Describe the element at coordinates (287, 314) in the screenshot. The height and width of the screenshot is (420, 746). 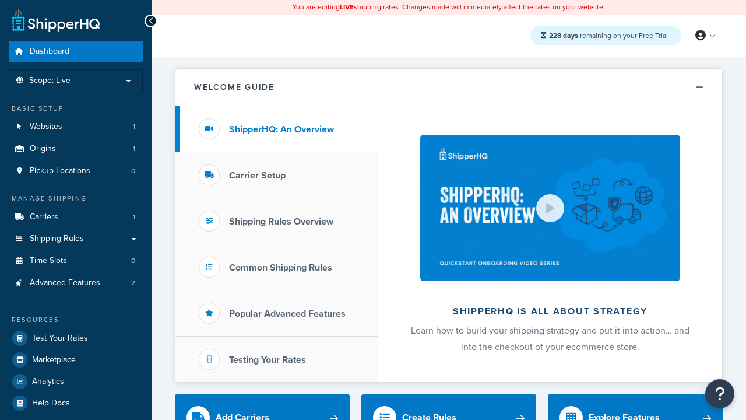
I see `h3: Popular Advanced Features` at that location.